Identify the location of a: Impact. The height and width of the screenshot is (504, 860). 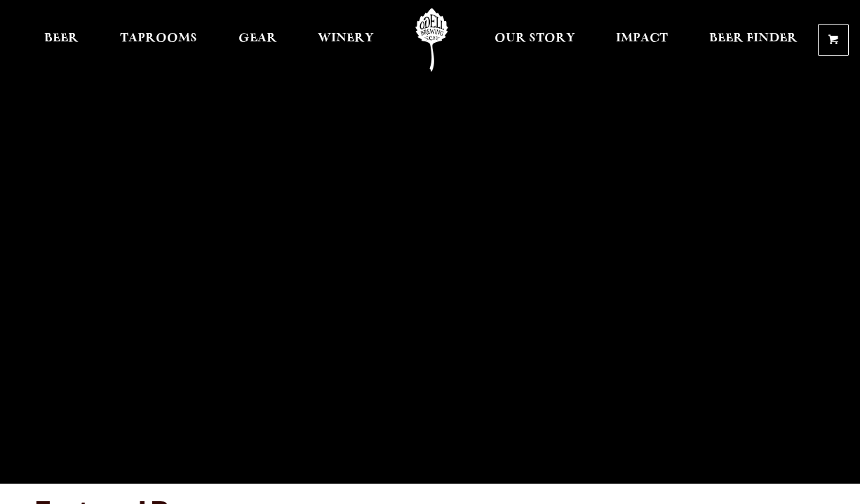
(641, 40).